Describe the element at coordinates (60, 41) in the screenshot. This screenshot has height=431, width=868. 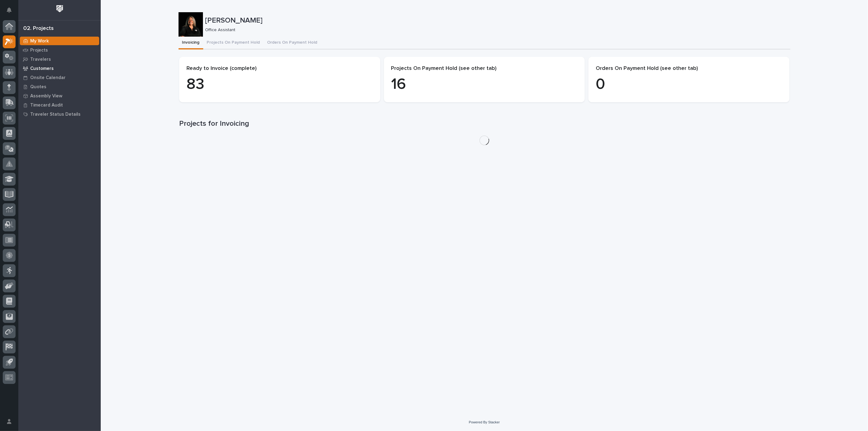
I see `a: My Work` at that location.